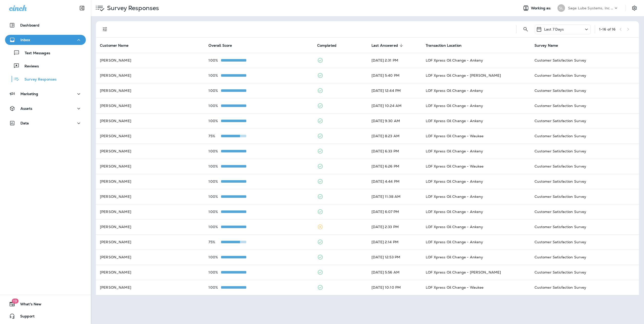 The width and height of the screenshot is (644, 324). Describe the element at coordinates (105, 29) in the screenshot. I see `button: Filters` at that location.